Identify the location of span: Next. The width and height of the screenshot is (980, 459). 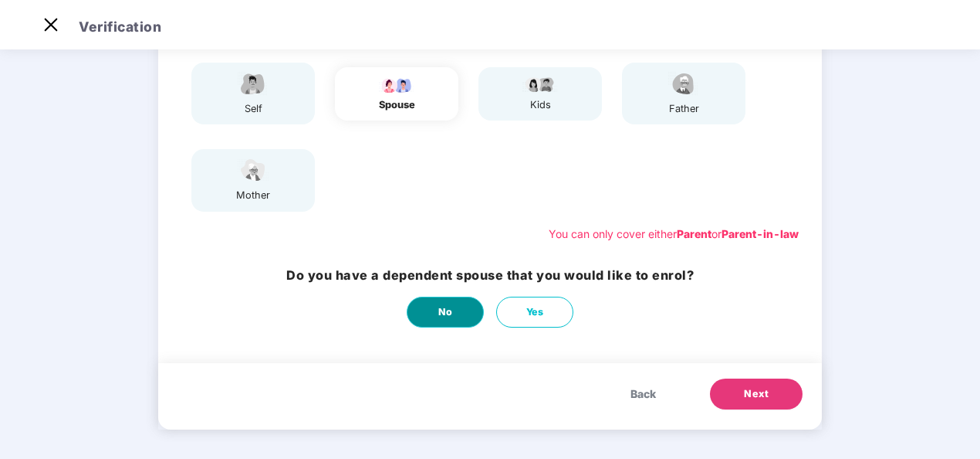
(756, 394).